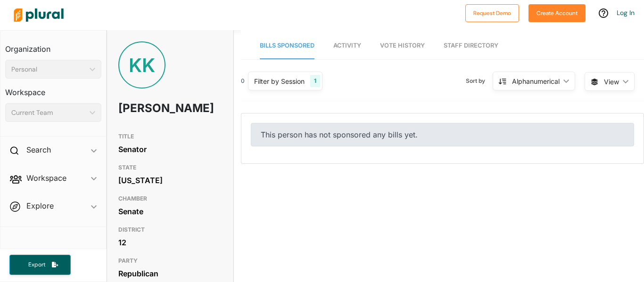  What do you see at coordinates (170, 167) in the screenshot?
I see `h3: STATE` at bounding box center [170, 167].